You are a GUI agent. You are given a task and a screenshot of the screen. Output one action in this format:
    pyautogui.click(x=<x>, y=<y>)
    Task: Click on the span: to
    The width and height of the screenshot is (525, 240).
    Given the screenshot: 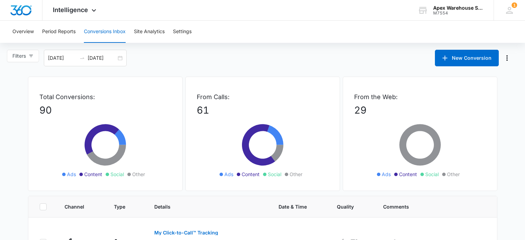 What is the action you would take?
    pyautogui.click(x=82, y=58)
    